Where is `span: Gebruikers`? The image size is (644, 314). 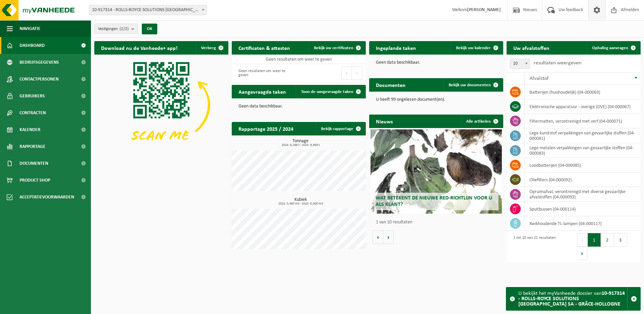 span: Gebruikers is located at coordinates (32, 96).